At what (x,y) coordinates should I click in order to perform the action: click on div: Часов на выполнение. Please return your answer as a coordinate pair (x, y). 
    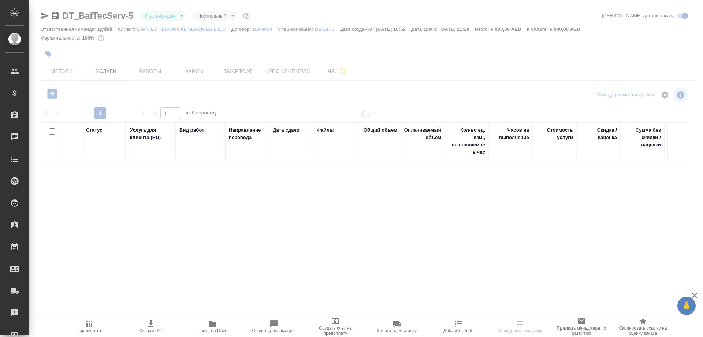
    Looking at the image, I should click on (511, 134).